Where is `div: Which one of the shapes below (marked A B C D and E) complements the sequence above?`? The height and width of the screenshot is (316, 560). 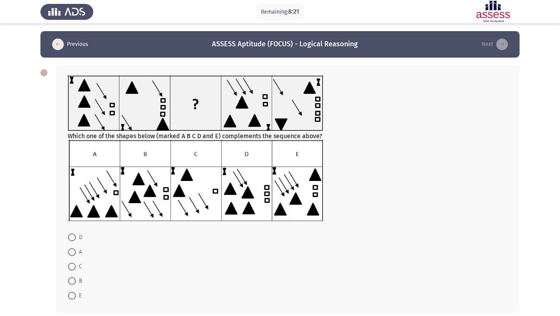
div: Which one of the shapes below (marked A B C D and E) complements the sequence above? is located at coordinates (288, 148).